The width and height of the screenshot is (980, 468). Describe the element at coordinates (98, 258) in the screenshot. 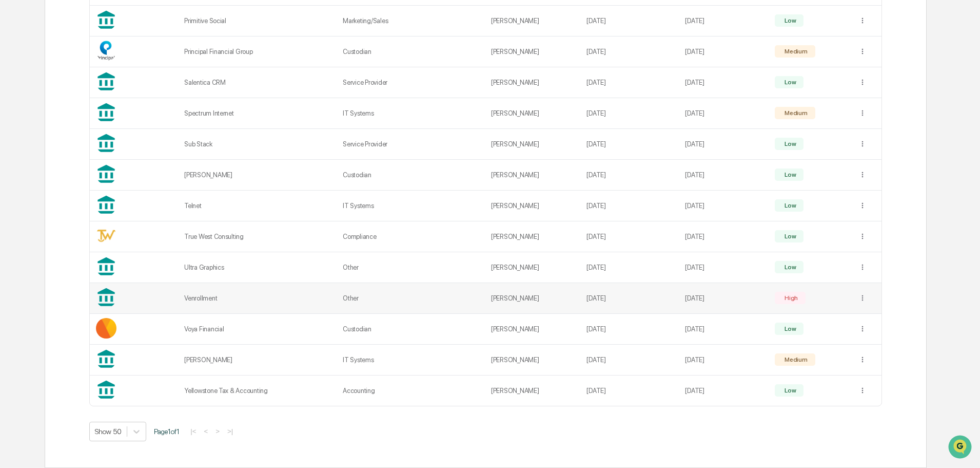

I see `a: Powered byPylon` at that location.